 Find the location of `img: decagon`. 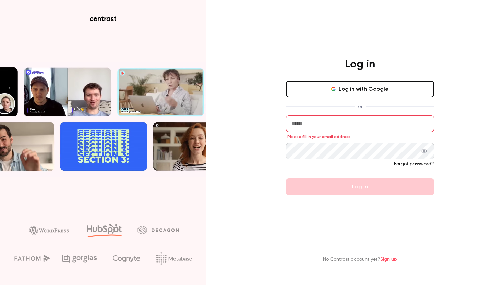

img: decagon is located at coordinates (158, 230).